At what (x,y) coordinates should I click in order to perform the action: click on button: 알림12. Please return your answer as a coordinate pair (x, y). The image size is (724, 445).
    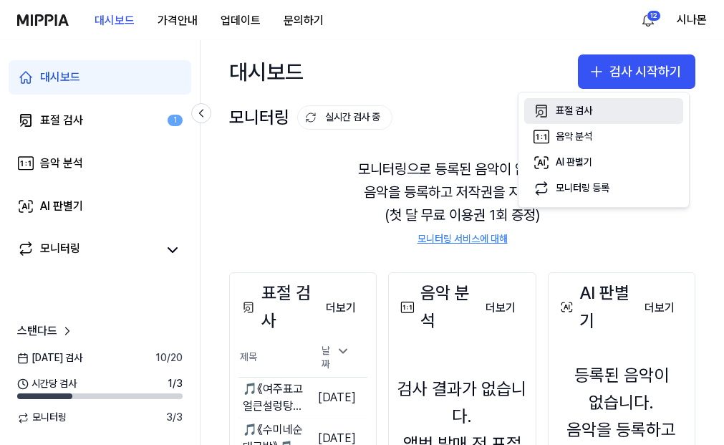
    Looking at the image, I should click on (648, 20).